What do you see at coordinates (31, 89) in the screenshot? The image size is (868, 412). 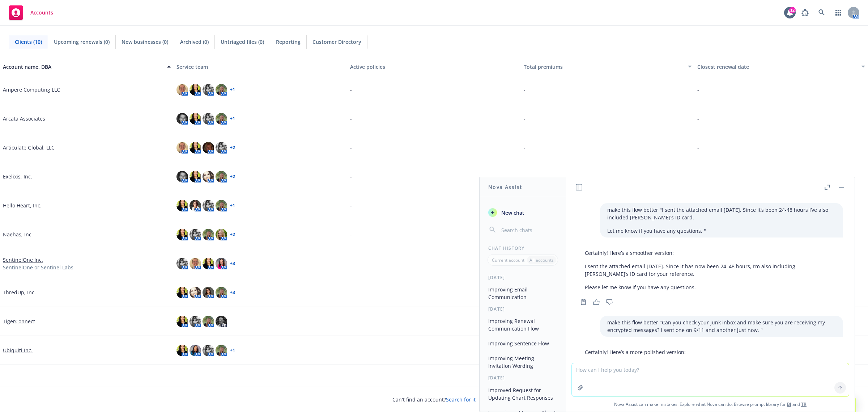 I see `a: Ampere Computing LLC` at bounding box center [31, 89].